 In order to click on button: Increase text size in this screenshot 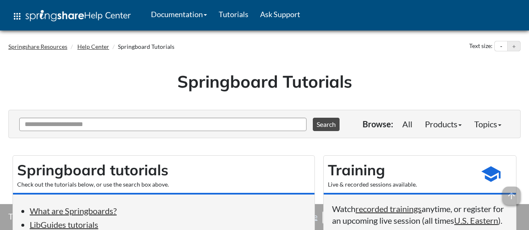, I will do `click(513, 46)`.